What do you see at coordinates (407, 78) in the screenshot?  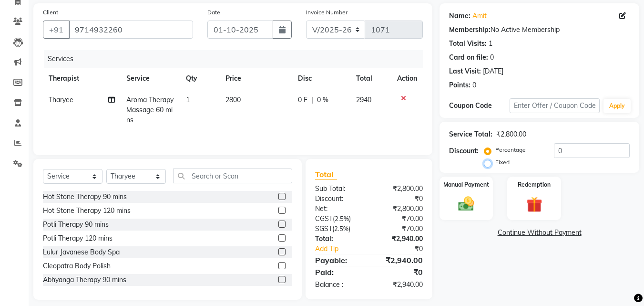 I see `th: Action` at bounding box center [407, 78].